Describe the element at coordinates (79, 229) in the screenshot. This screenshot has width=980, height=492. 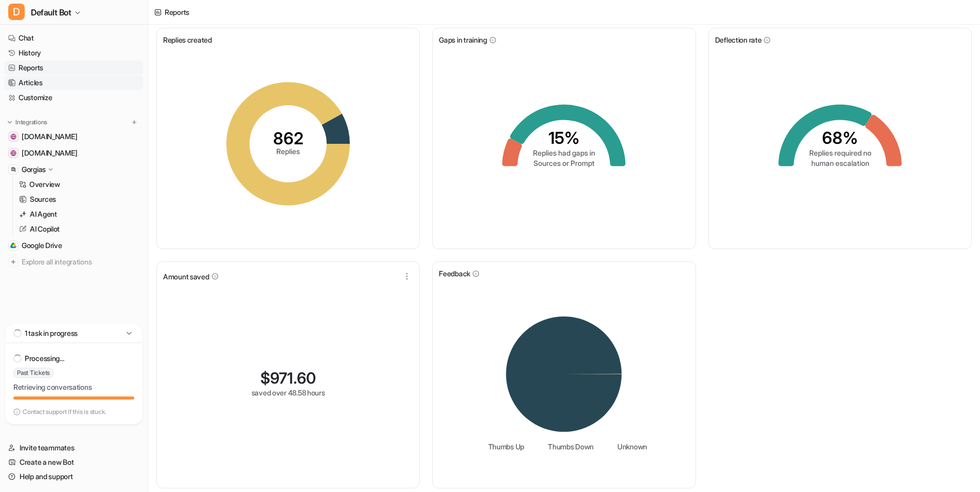
I see `a: AI Copilot` at that location.